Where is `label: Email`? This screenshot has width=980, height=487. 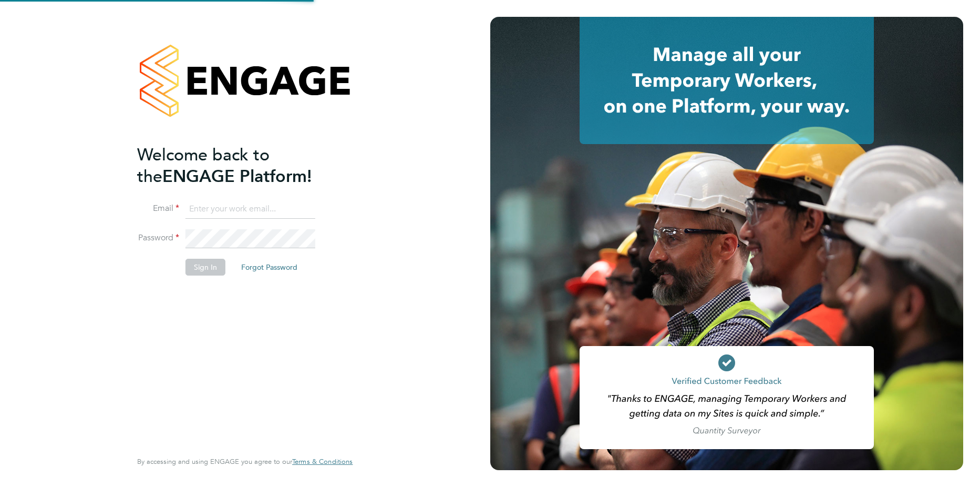
label: Email is located at coordinates (158, 208).